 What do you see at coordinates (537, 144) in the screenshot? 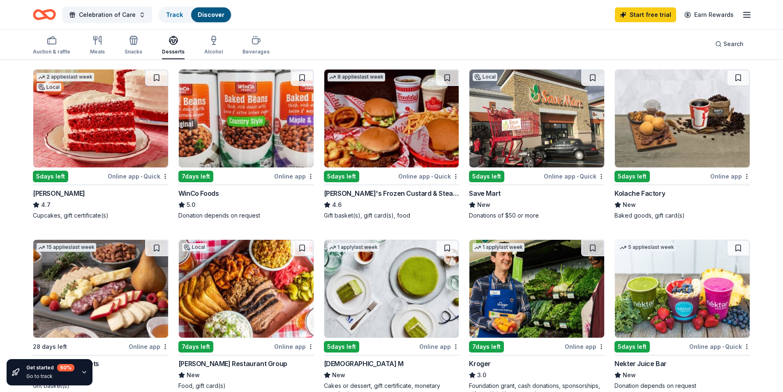
I see `a: Image for Save MartLocal5days leftOnline app•QuickSave MartNewDonations of $50 or more` at bounding box center [537, 144].